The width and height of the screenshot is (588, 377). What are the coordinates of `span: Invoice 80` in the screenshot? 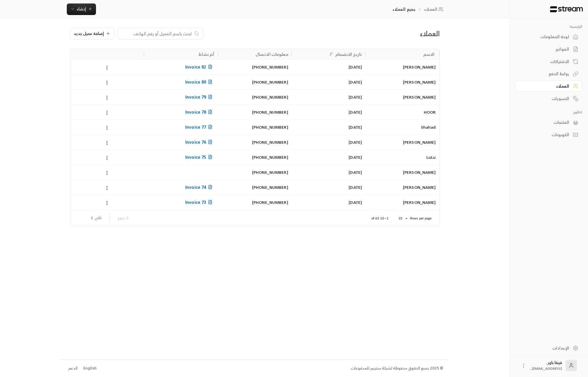 It's located at (200, 82).